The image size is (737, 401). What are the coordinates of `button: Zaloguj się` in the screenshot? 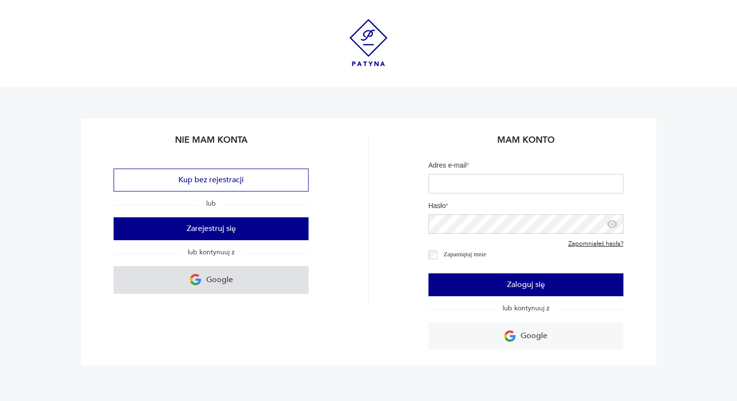 It's located at (526, 285).